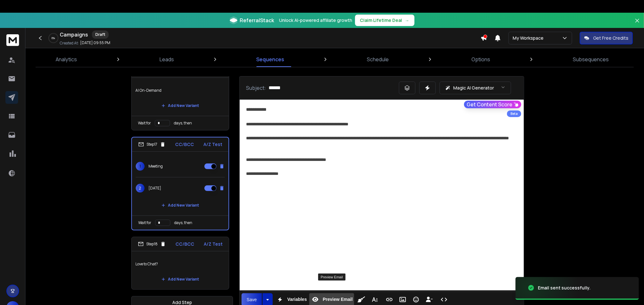 Image resolution: width=644 pixels, height=305 pixels. I want to click on p: 0 %, so click(54, 38).